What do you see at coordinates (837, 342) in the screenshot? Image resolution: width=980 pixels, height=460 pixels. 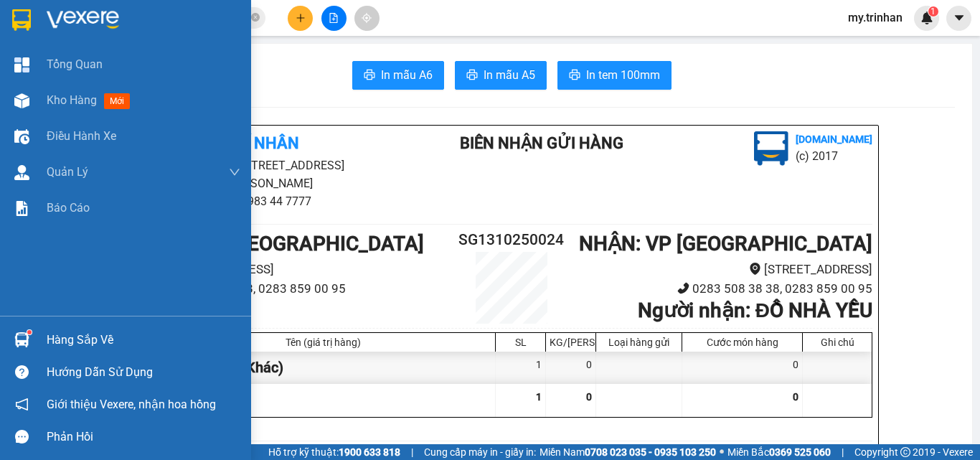 I see `div: Ghi chú` at bounding box center [837, 342].